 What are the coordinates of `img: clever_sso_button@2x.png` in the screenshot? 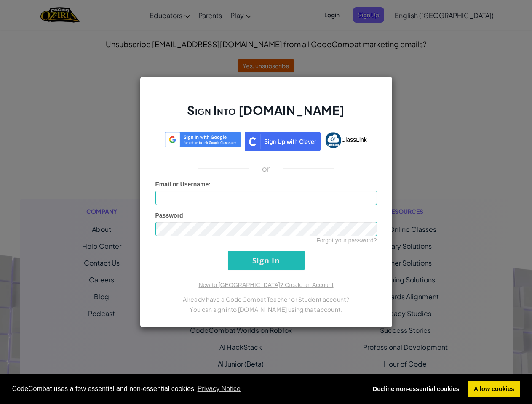 It's located at (283, 142).